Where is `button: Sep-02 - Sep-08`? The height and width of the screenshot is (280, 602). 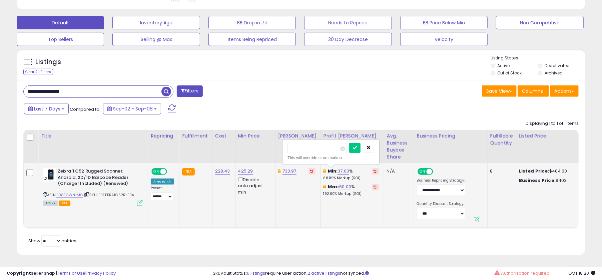 button: Sep-02 - Sep-08 is located at coordinates (132, 109).